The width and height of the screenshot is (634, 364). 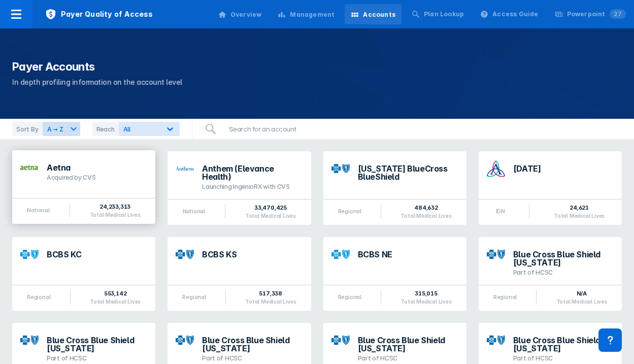 I want to click on a: AetnaAcquired by CVSNational24,233,313Total Medical Lives, so click(x=84, y=188).